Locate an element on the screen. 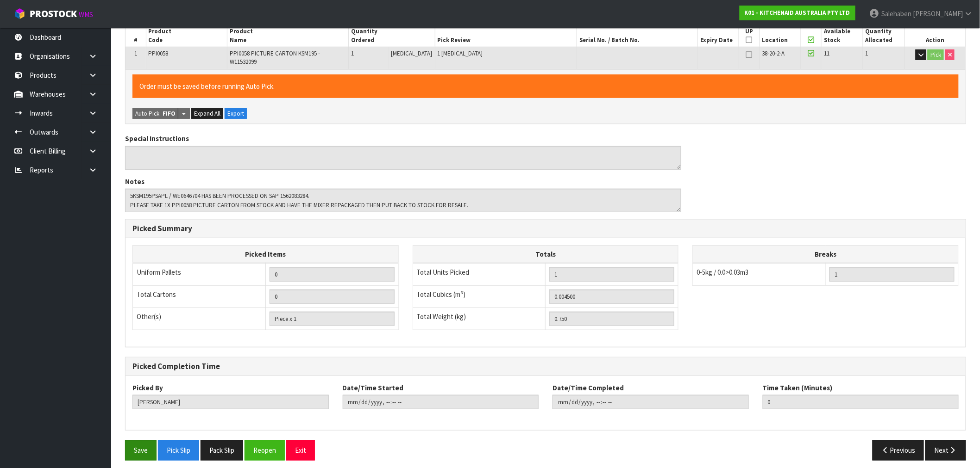  th: Quantity Ordered is located at coordinates (392, 35).